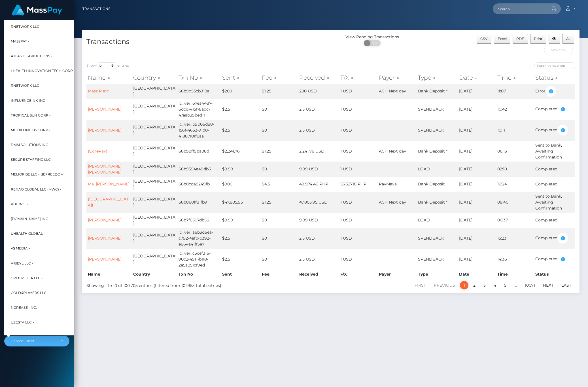  What do you see at coordinates (397, 274) in the screenshot?
I see `th: Payer` at bounding box center [397, 274].